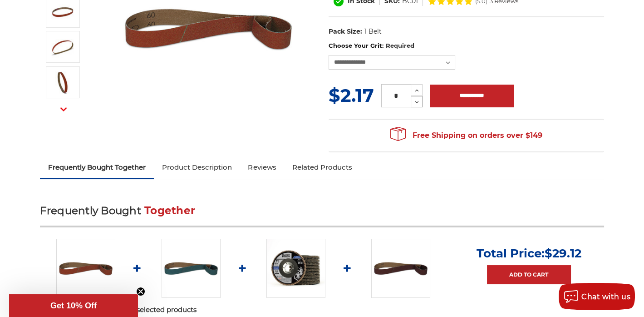  What do you see at coordinates (597, 296) in the screenshot?
I see `button: Chat with us` at bounding box center [597, 296].